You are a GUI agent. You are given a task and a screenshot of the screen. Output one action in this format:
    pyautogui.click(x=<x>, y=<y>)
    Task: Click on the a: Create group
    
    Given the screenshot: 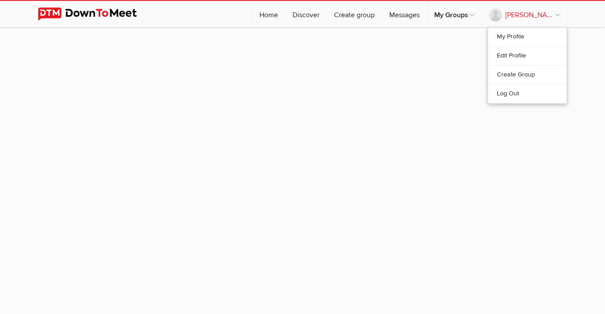 What is the action you would take?
    pyautogui.click(x=355, y=14)
    